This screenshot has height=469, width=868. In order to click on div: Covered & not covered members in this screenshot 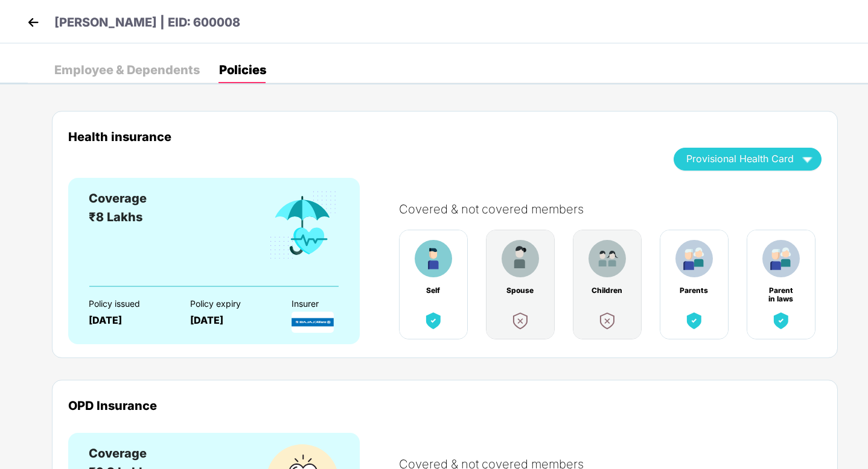, I will do `click(616, 209)`.